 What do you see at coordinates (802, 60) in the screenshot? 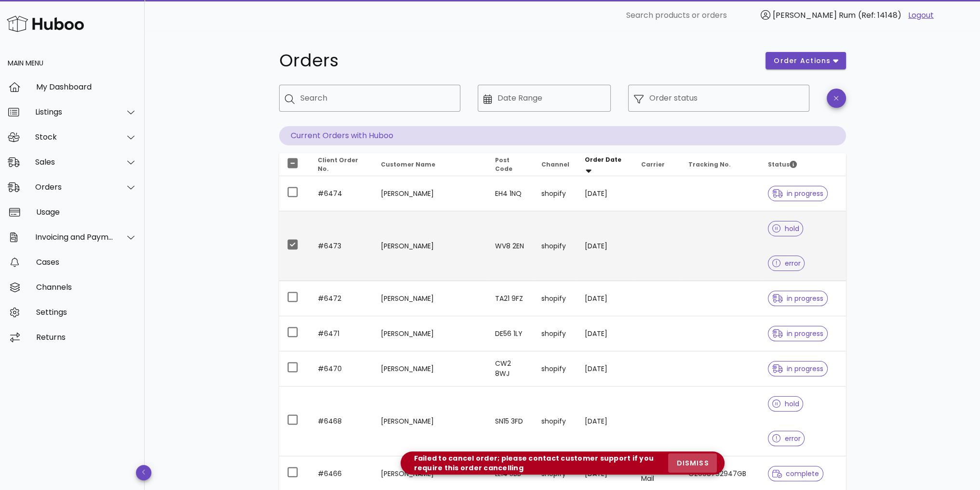
I see `span: order actions` at bounding box center [802, 60].